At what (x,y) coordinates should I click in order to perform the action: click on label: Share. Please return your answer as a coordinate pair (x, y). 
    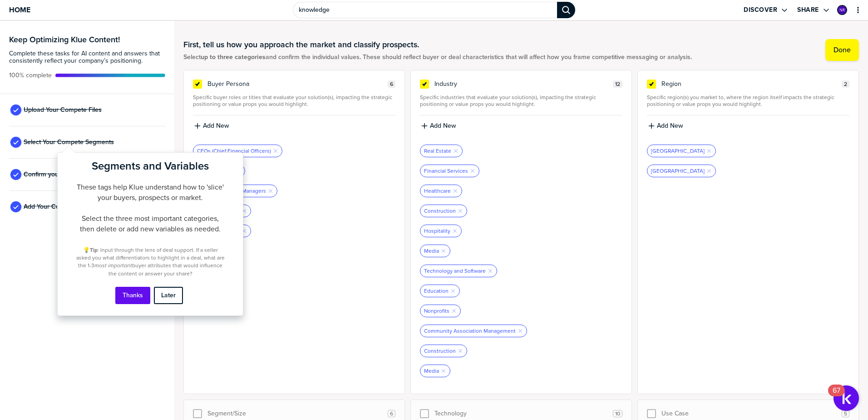
    Looking at the image, I should click on (809, 10).